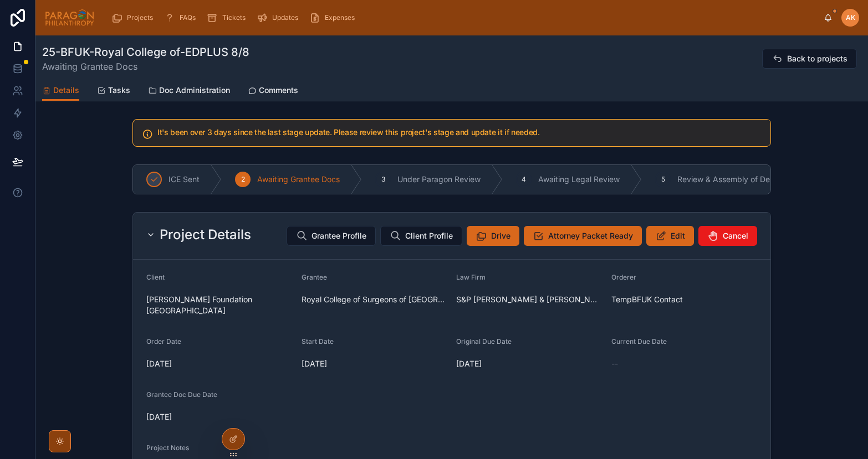  I want to click on span: Details, so click(66, 90).